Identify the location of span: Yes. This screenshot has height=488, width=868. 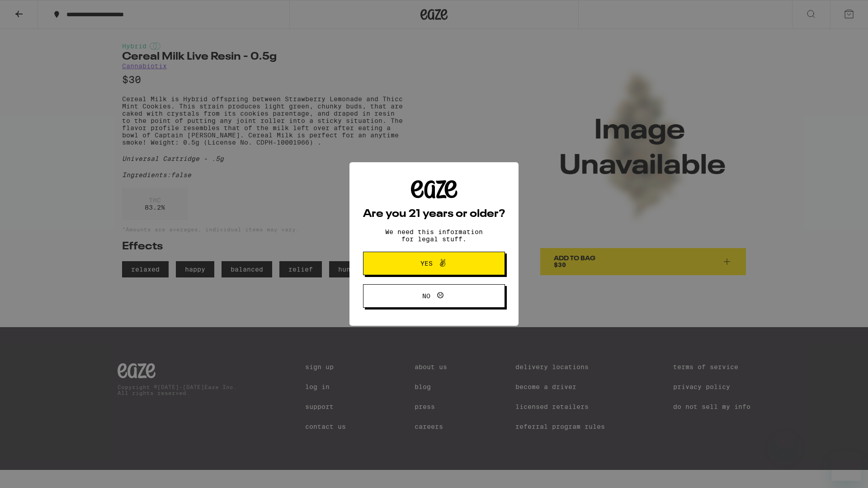
(426, 263).